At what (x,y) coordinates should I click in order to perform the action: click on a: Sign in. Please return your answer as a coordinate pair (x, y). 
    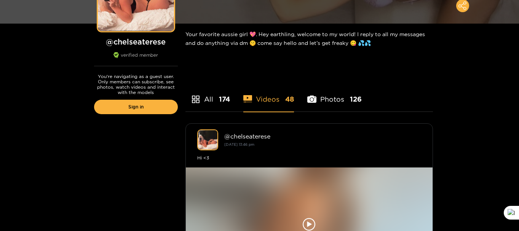
    Looking at the image, I should click on (136, 107).